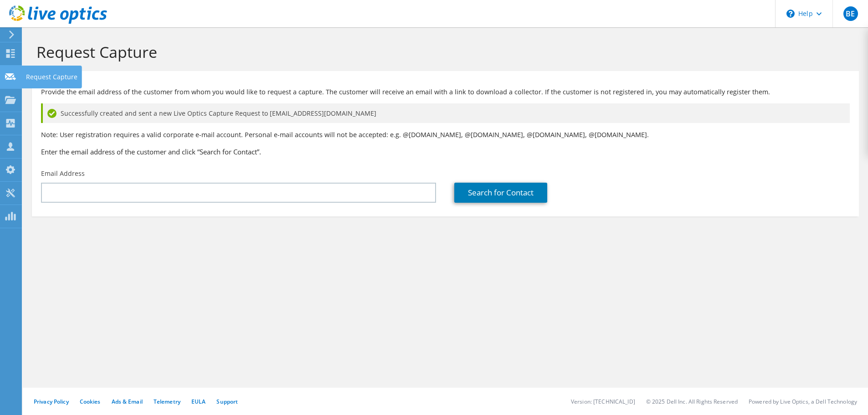 The width and height of the screenshot is (868, 415). I want to click on a: Search for Contact, so click(501, 192).